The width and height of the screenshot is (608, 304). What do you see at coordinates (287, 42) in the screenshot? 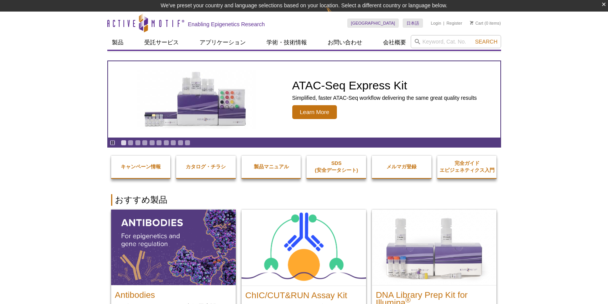
I see `a: 学術・技術情報` at bounding box center [287, 42].